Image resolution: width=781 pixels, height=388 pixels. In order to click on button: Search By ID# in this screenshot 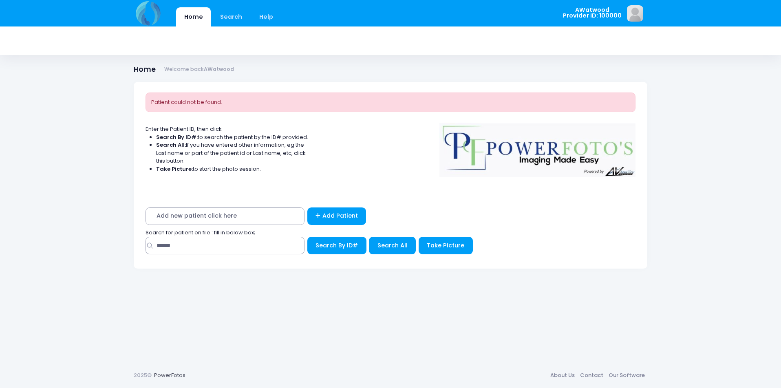, I will do `click(337, 245)`.